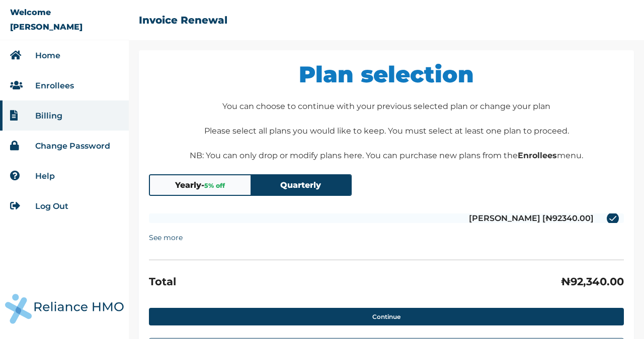  Describe the element at coordinates (386, 74) in the screenshot. I see `h1: Plan selection` at that location.